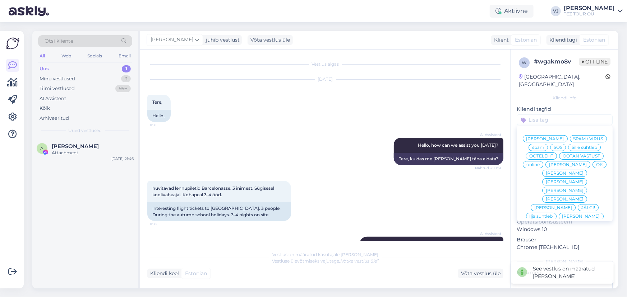  I want to click on div: Socials, so click(94, 56).